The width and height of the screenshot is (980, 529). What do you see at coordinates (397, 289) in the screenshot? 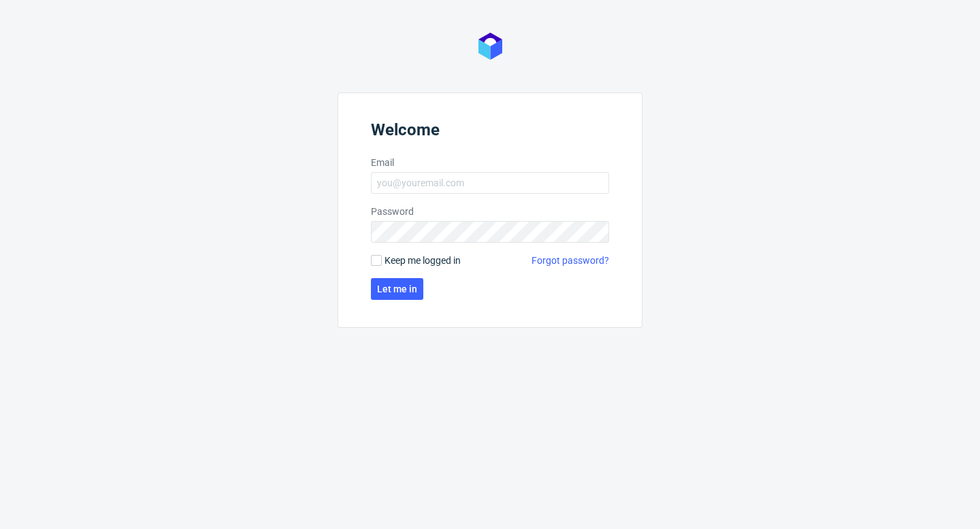
I see `button: Let me in` at bounding box center [397, 289].